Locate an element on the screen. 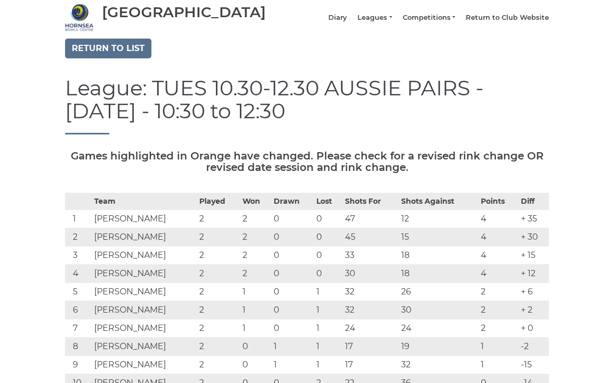  a: Return to list is located at coordinates (108, 49).